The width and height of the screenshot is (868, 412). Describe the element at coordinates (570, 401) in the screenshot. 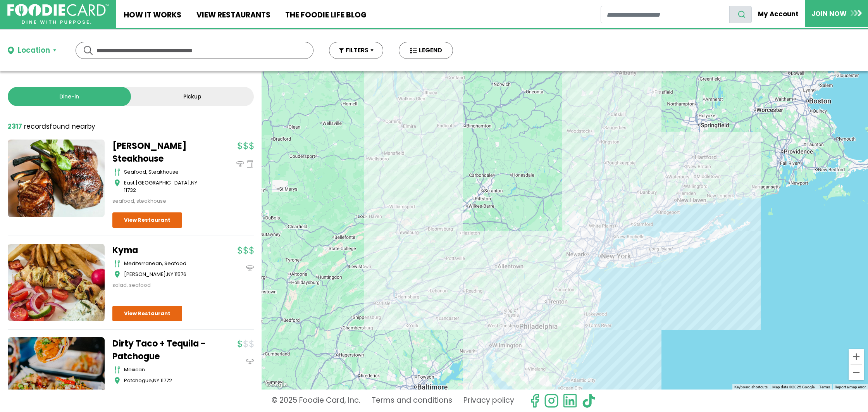

I see `img: linkedin.svg` at that location.